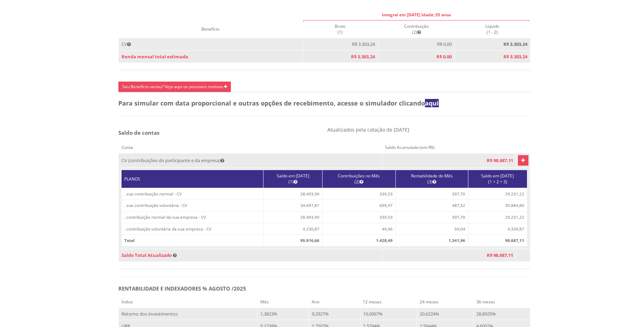 This screenshot has height=327, width=644. I want to click on td: 28,8925%, so click(502, 314).